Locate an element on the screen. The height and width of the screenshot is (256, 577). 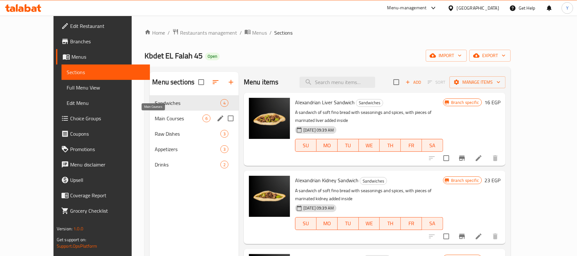
div: Raw Dishes3 is located at coordinates (194, 134).